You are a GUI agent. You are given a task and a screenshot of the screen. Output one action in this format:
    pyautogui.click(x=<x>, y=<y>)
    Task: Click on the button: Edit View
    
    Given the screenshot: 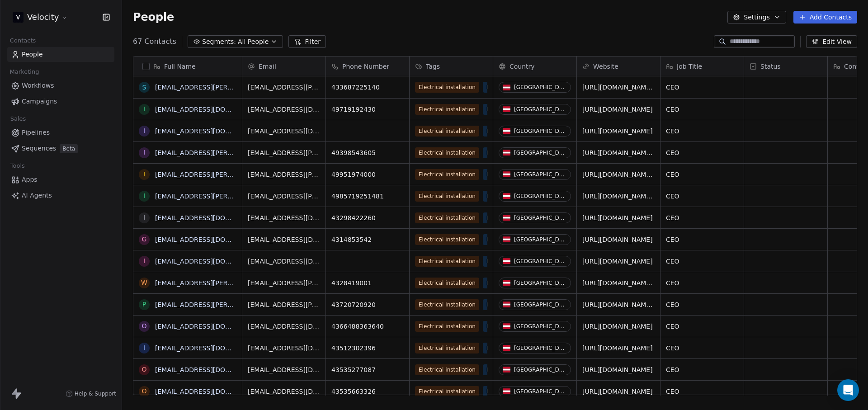 What is the action you would take?
    pyautogui.click(x=831, y=42)
    